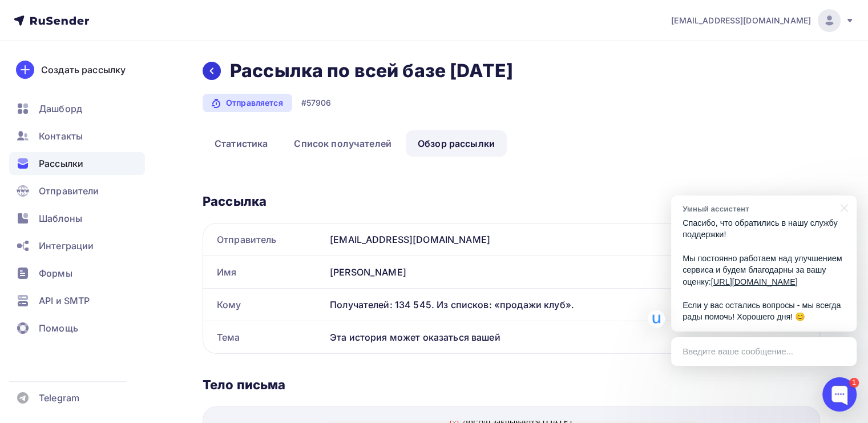 Image resolution: width=868 pixels, height=423 pixels. Describe the element at coordinates (77, 191) in the screenshot. I see `a: Отправители` at that location.